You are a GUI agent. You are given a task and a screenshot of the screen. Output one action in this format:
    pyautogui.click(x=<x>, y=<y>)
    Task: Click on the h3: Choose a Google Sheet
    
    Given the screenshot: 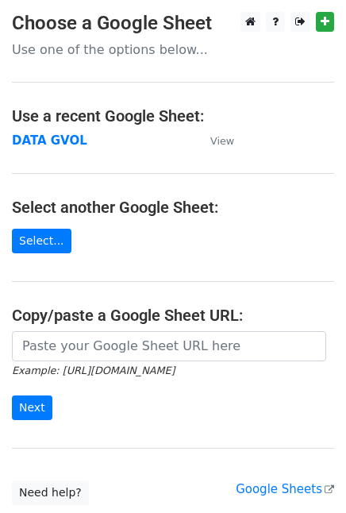 What is the action you would take?
    pyautogui.click(x=173, y=23)
    